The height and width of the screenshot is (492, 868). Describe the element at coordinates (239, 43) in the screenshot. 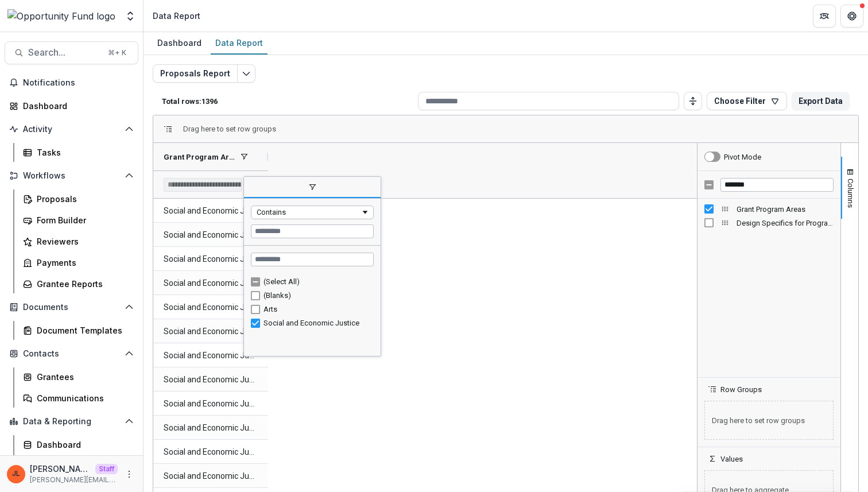

I see `a: Data Report` at that location.